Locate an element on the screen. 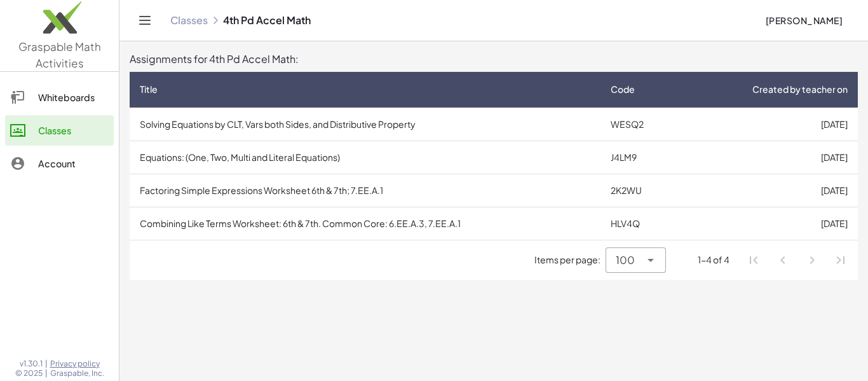 This screenshot has height=381, width=868. td: J4LM9 is located at coordinates (640, 157).